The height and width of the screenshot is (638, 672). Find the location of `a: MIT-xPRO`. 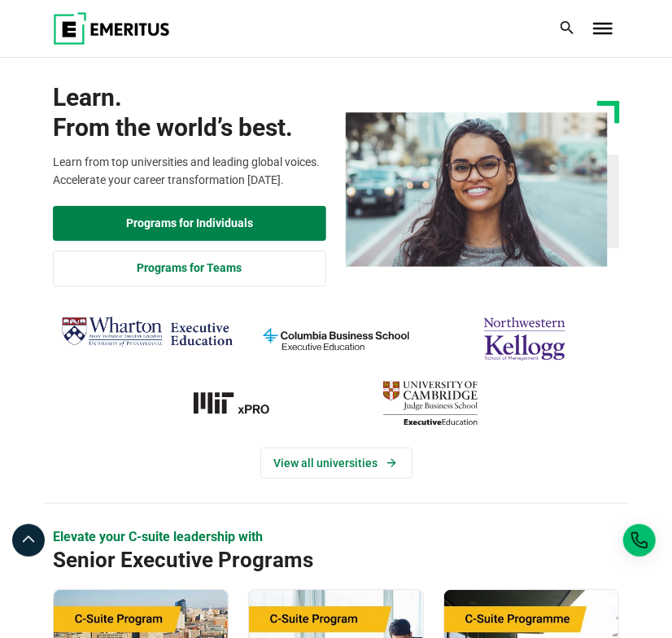

a: MIT-xPRO is located at coordinates (241, 402).